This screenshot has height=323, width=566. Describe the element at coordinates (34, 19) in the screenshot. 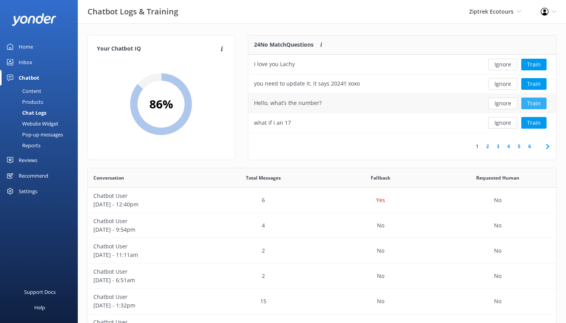

I see `img: yonder-white-logo.png` at that location.